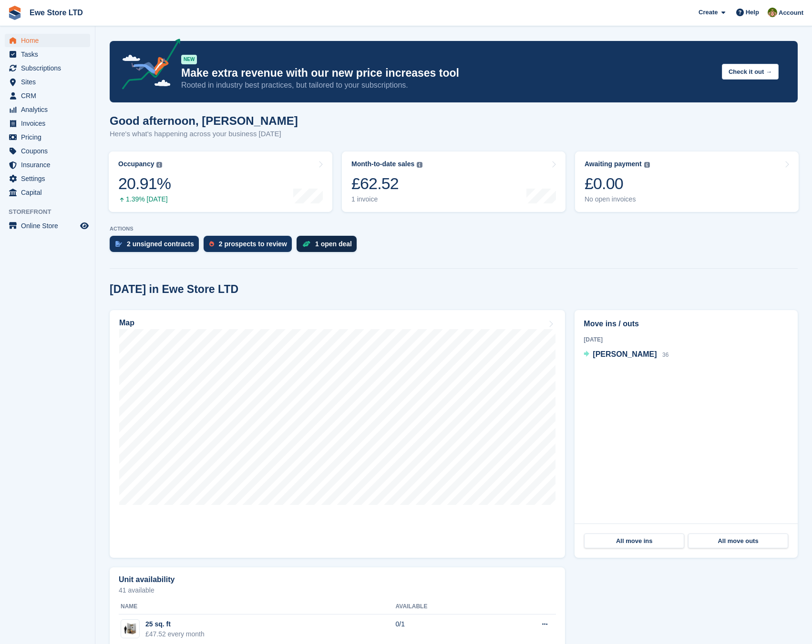 Image resolution: width=812 pixels, height=644 pixels. Describe the element at coordinates (49, 41) in the screenshot. I see `span: Home` at that location.